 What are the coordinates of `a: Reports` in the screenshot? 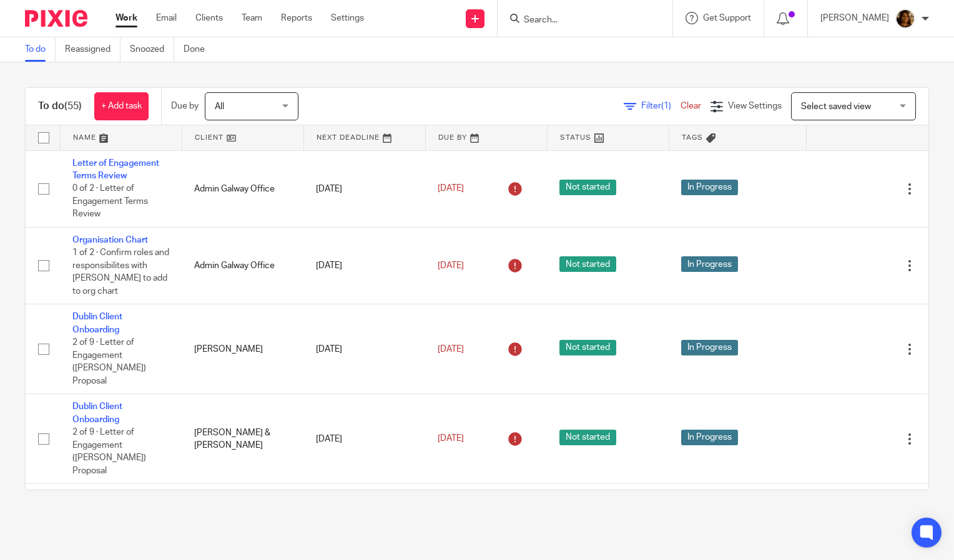 It's located at (296, 18).